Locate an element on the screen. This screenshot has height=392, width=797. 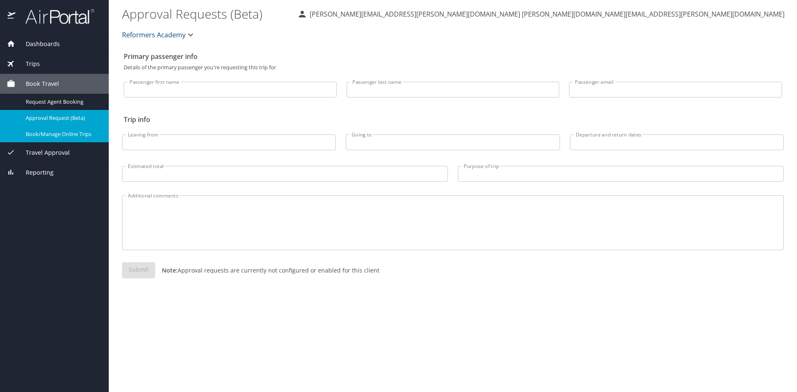
h1: Approval Requests (Beta) is located at coordinates (206, 14).